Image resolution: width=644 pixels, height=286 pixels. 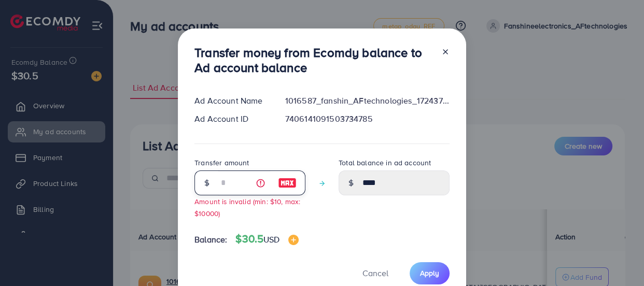 I want to click on div: 7406141091503734785, so click(x=367, y=118).